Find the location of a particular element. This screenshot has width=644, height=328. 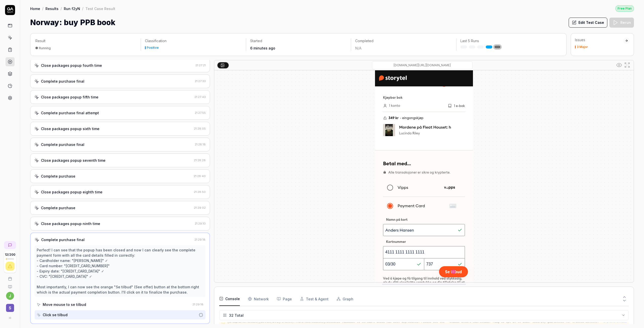

img: Screenshot is located at coordinates (424, 177).